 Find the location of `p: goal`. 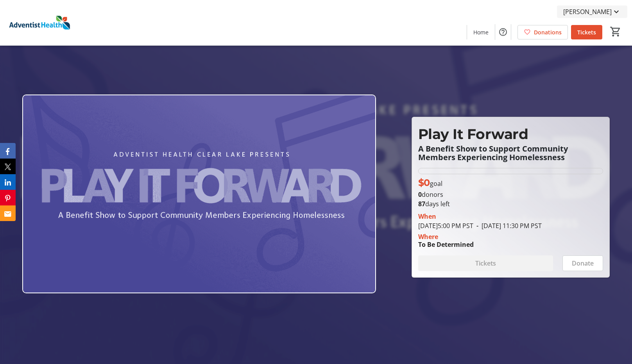

p: goal is located at coordinates (430, 183).